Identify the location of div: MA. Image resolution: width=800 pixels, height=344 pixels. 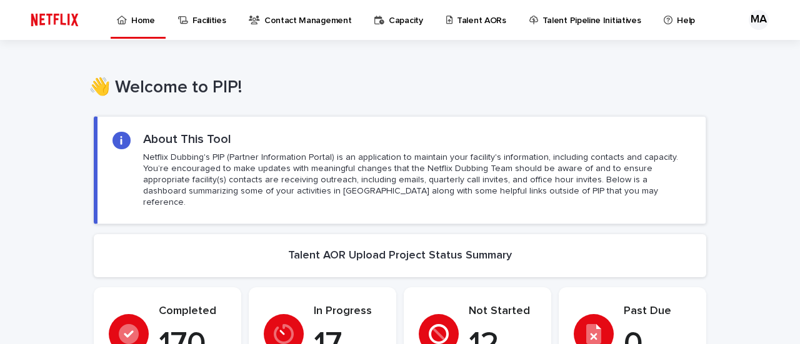
(758, 20).